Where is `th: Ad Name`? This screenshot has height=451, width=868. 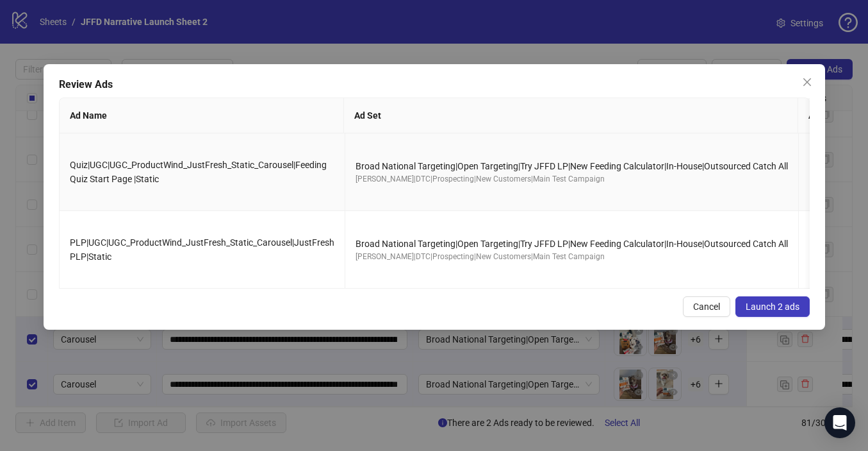
th: Ad Name is located at coordinates (202, 116).